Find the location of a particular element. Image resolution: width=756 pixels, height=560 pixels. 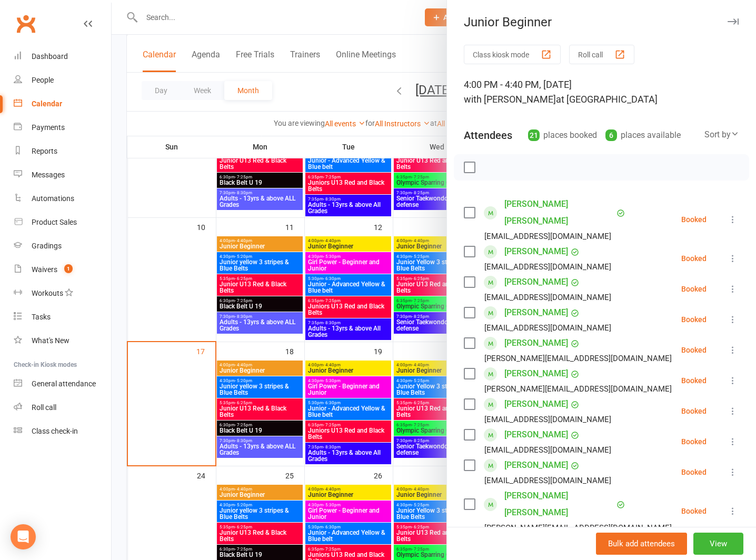

div: Roll call is located at coordinates (44, 408).